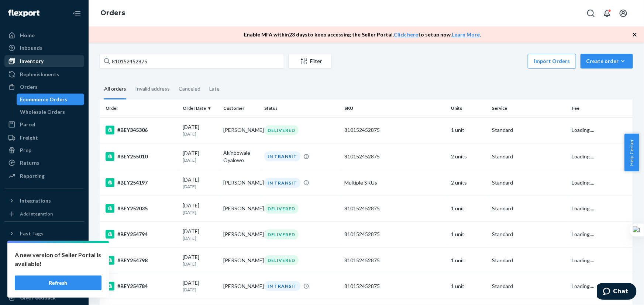  What do you see at coordinates (141, 286) in the screenshot?
I see `div: #BEY254784` at bounding box center [141, 286].